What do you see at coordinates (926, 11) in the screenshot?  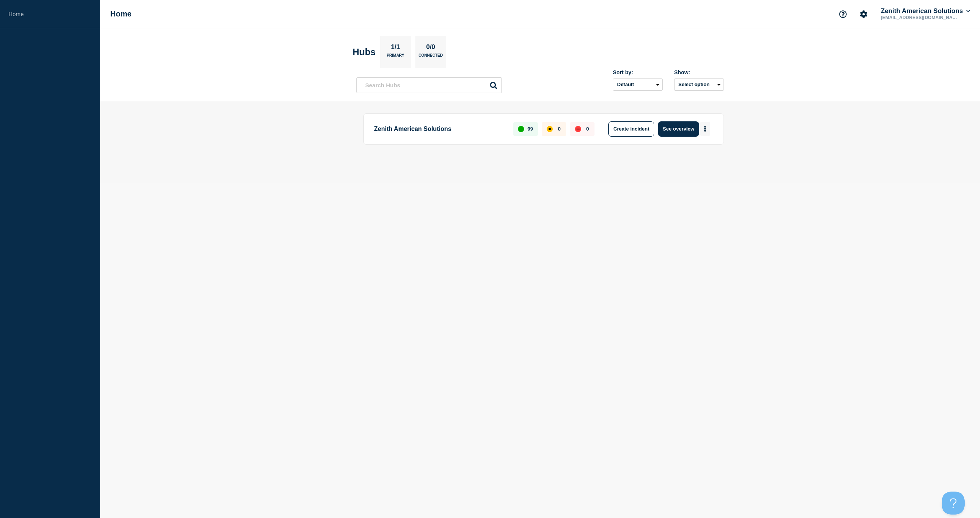 I see `button: Zenith American Solutions` at bounding box center [926, 11].